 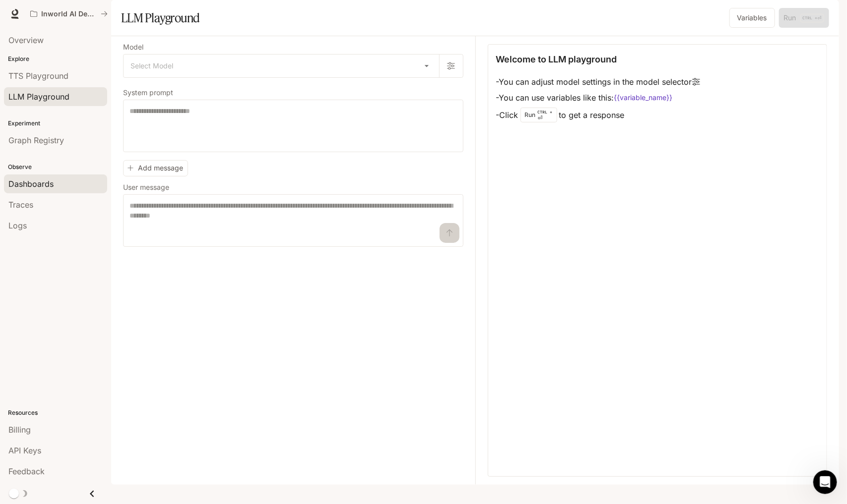 What do you see at coordinates (148, 93) in the screenshot?
I see `p: System prompt` at bounding box center [148, 93].